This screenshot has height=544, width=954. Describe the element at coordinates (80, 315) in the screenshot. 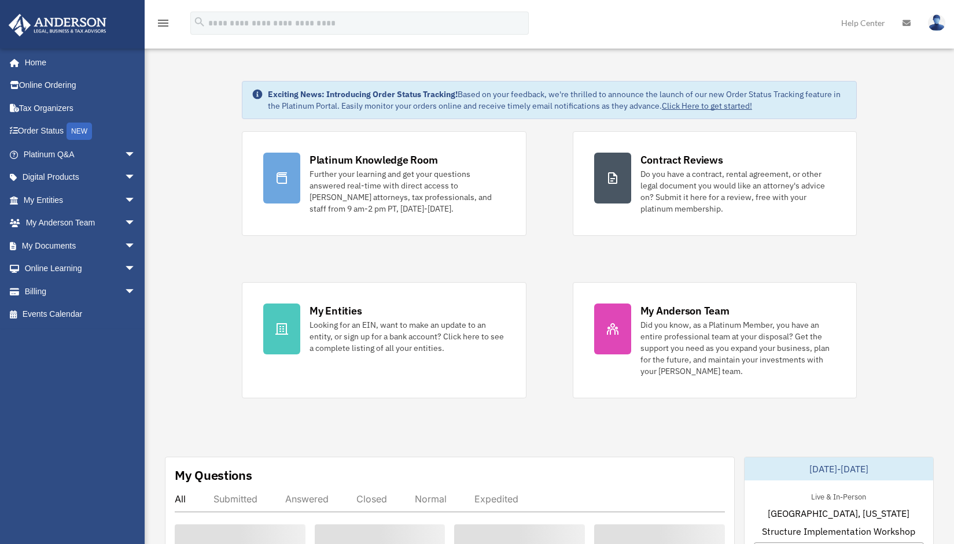

I see `a: Events Calendar` at that location.